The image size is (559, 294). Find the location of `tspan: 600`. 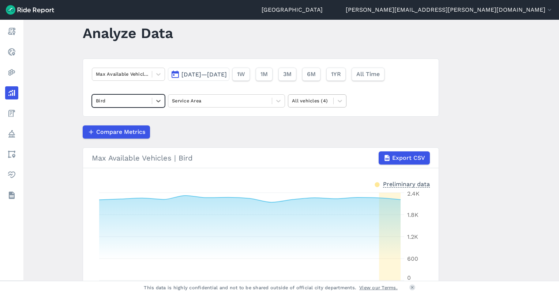

tspan: 600 is located at coordinates (413, 259).